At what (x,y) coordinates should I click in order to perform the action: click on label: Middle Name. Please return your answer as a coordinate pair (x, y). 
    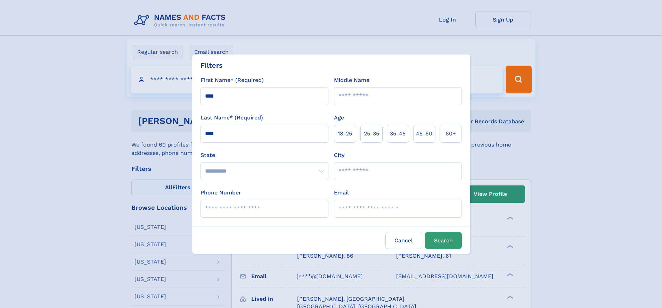
    Looking at the image, I should click on (352, 80).